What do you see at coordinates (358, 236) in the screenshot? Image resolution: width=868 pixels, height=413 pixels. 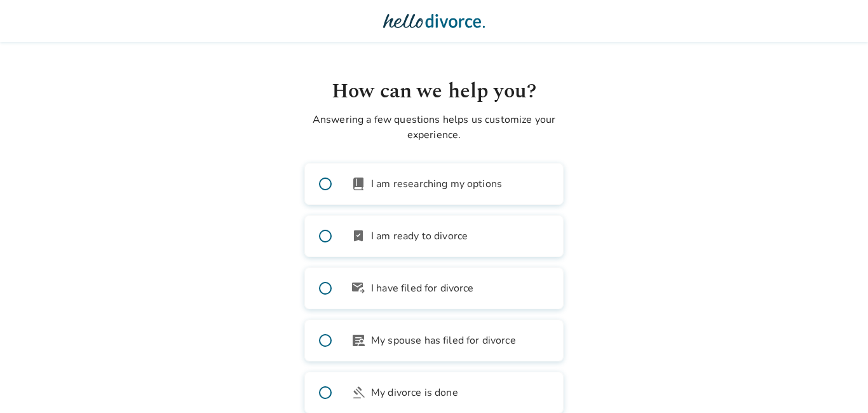 I see `span: bookmark_check` at bounding box center [358, 236].